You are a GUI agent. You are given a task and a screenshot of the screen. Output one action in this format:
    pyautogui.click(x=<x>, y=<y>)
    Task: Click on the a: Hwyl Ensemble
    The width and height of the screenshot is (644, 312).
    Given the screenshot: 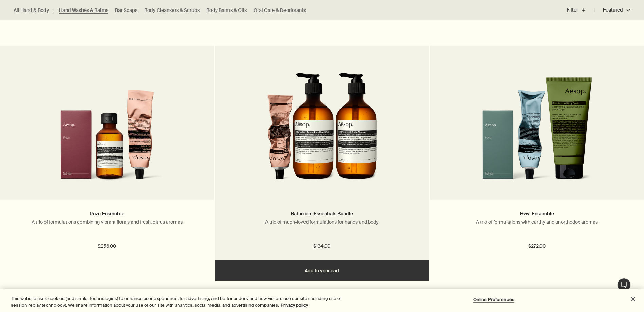 What is the action you would take?
    pyautogui.click(x=537, y=214)
    